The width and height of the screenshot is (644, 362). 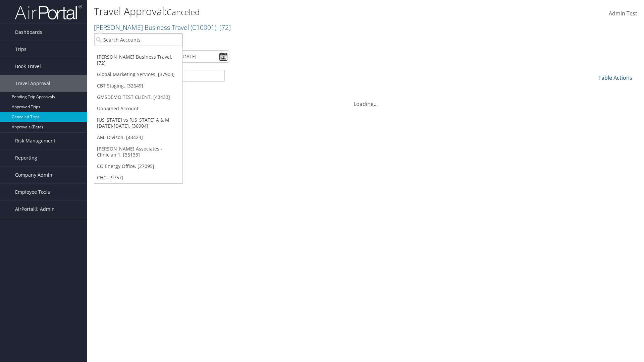 I want to click on small: Canceled, so click(x=183, y=12).